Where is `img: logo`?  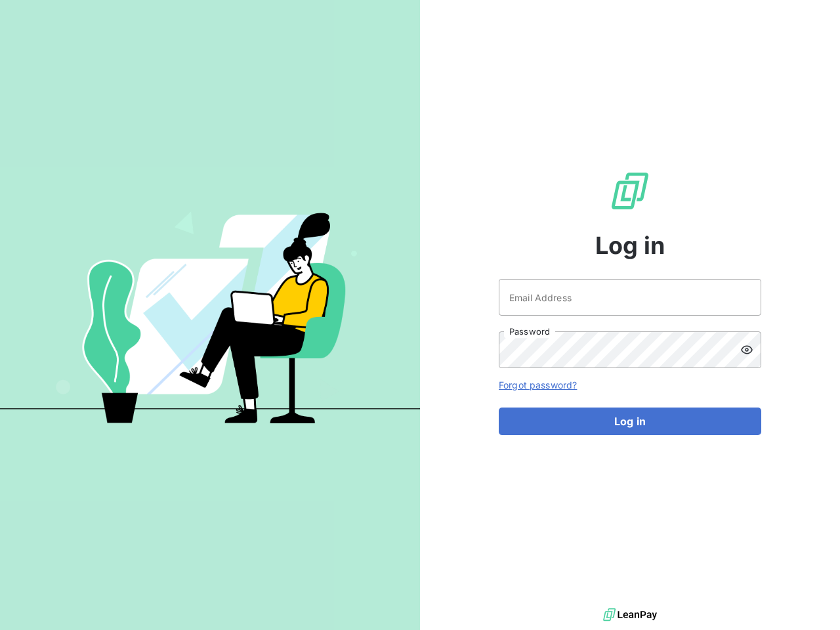
img: logo is located at coordinates (630, 615).